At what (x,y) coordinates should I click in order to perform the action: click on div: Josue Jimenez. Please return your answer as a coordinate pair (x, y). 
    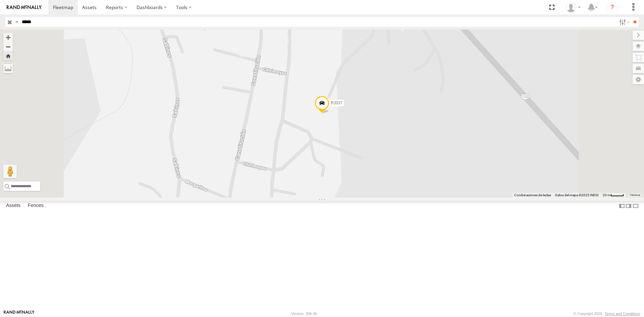
    Looking at the image, I should click on (573, 7).